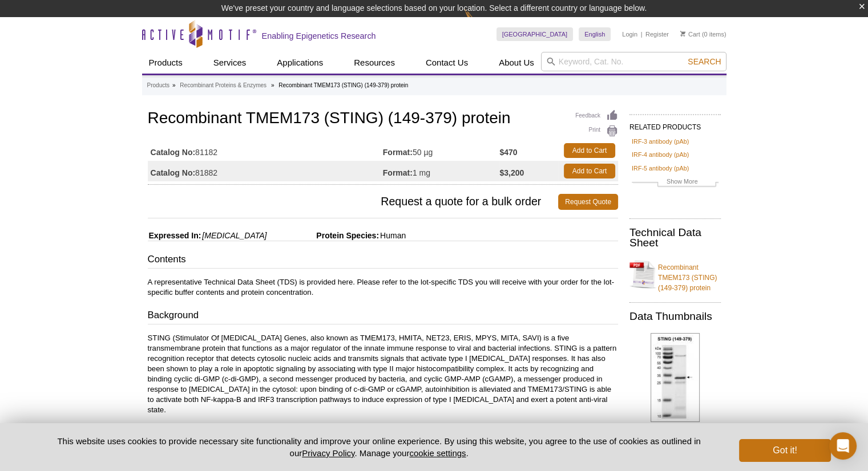 The image size is (868, 471). Describe the element at coordinates (657, 34) in the screenshot. I see `a: Register` at that location.